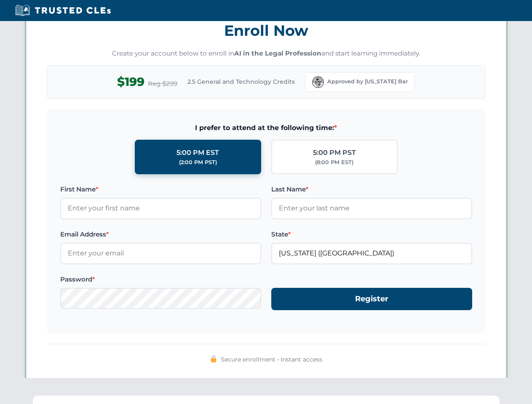 Image resolution: width=532 pixels, height=404 pixels. I want to click on label: First Name, so click(161, 189).